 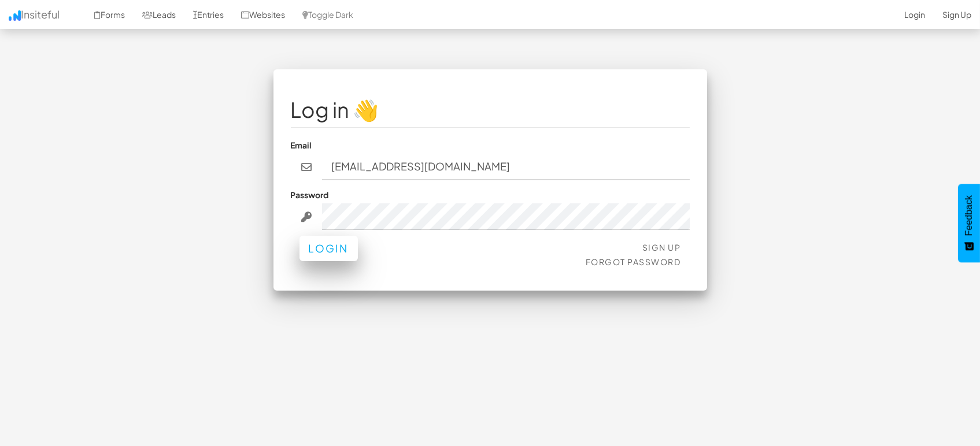 I want to click on span: Feedback, so click(x=970, y=215).